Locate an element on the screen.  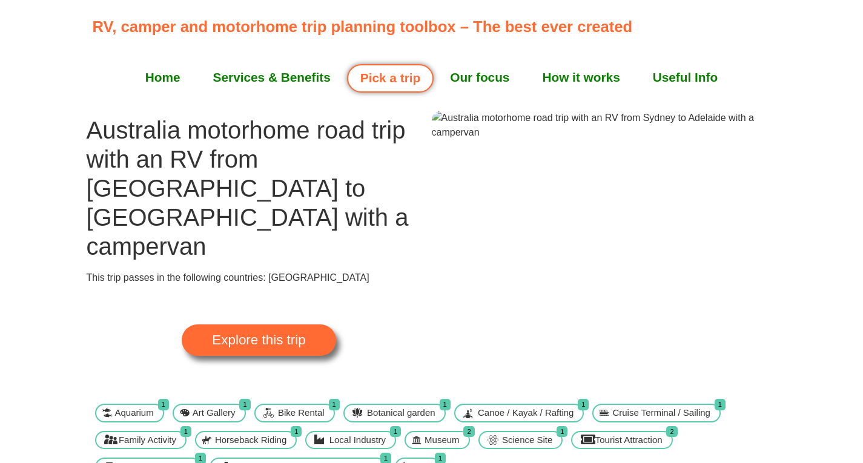
span: Tourist Attraction is located at coordinates (629, 440).